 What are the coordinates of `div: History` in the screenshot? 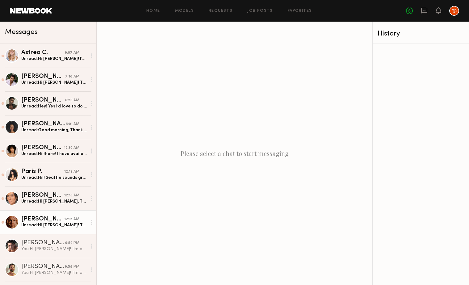 It's located at (421, 34).